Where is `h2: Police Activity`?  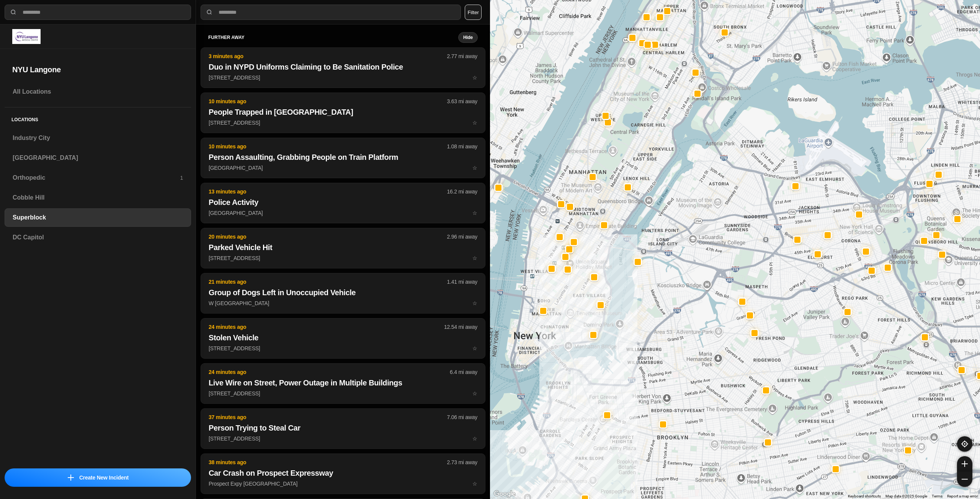
h2: Police Activity is located at coordinates (343, 203).